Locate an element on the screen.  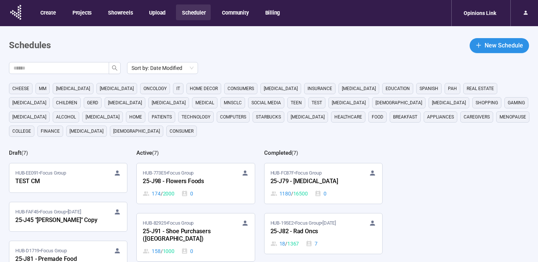
div: 25-J98 - Flowers Foods is located at coordinates (184, 181).